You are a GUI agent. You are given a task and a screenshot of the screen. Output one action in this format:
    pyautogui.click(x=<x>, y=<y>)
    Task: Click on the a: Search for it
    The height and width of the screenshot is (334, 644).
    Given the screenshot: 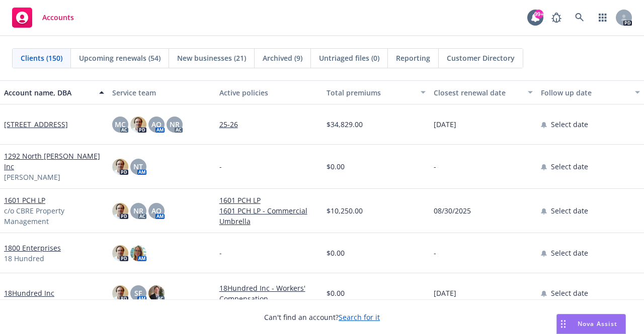 What is the action you would take?
    pyautogui.click(x=359, y=317)
    